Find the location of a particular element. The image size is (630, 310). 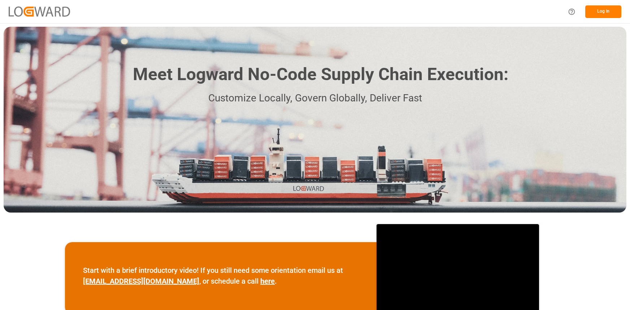

img: Logward_new_orange.png is located at coordinates (39, 11).